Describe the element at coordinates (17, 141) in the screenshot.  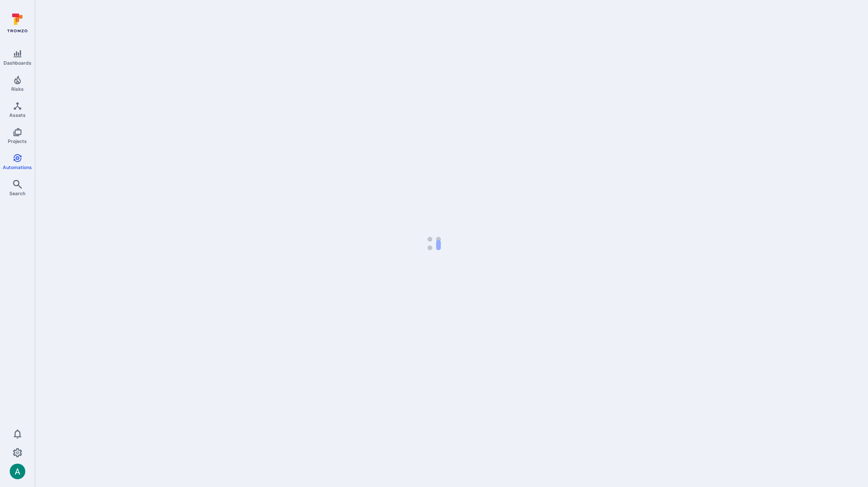
I see `span: Projects` at that location.